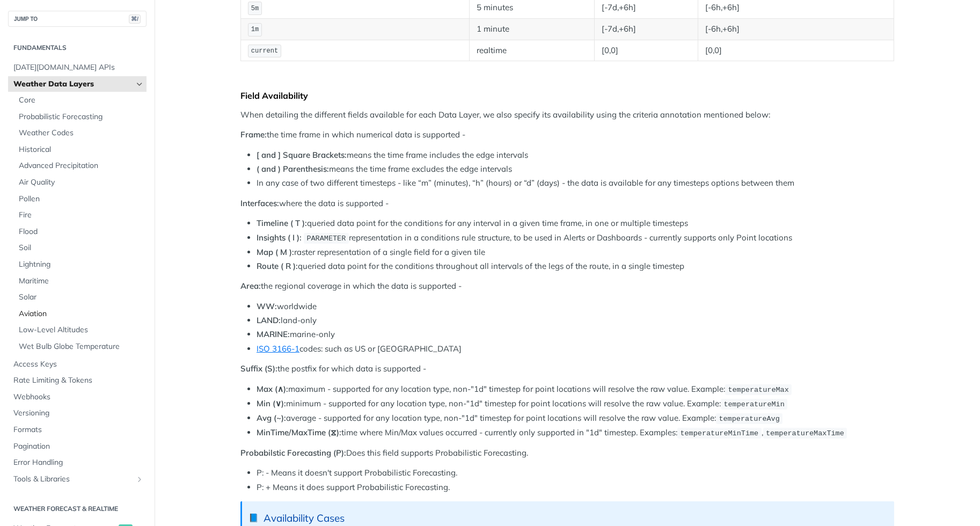 This screenshot has width=980, height=526. What do you see at coordinates (576, 488) in the screenshot?
I see `li: P: + Means it does support Probabilistic Forecasting.` at bounding box center [576, 488].